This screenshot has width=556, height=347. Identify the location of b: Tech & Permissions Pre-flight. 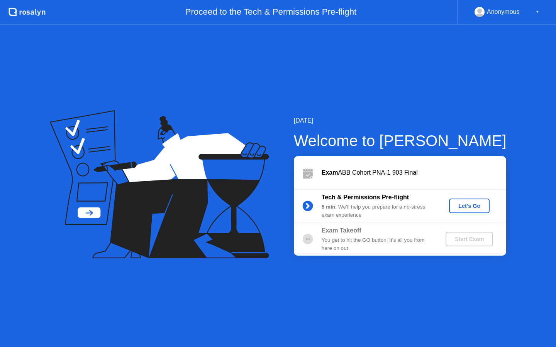
(365, 197).